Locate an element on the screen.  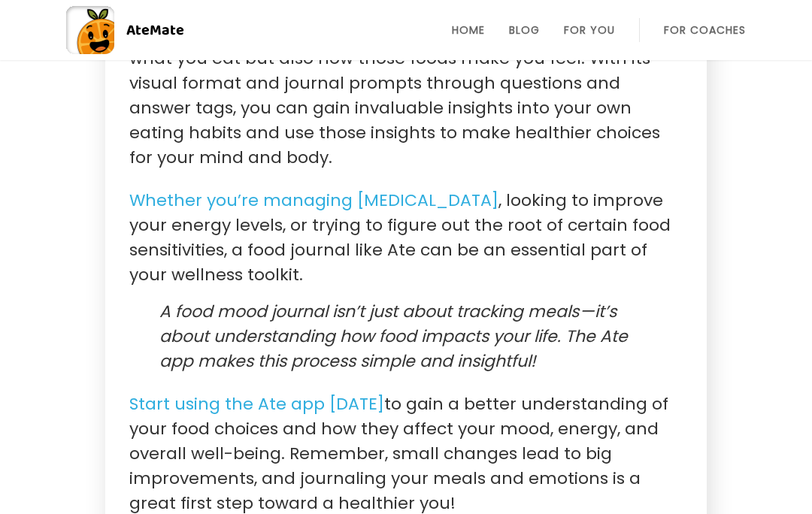
a: For Coaches is located at coordinates (704, 30).